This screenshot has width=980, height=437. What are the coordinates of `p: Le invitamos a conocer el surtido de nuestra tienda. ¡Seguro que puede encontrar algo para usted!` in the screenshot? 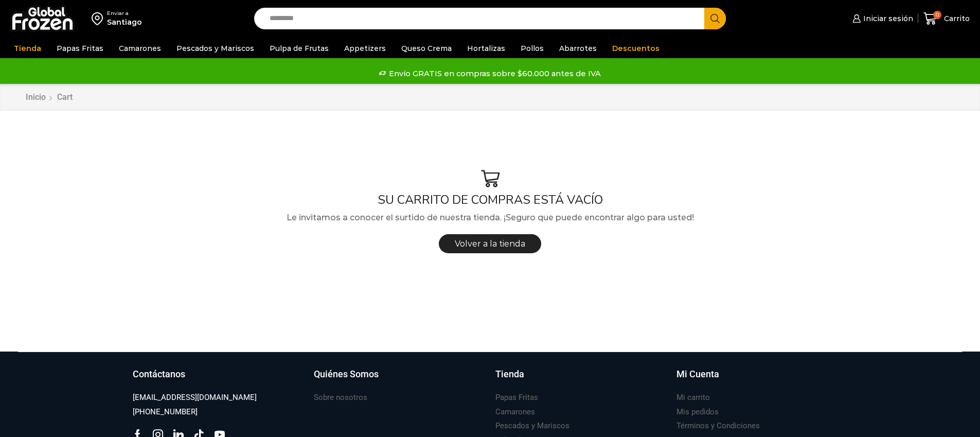 It's located at (490, 217).